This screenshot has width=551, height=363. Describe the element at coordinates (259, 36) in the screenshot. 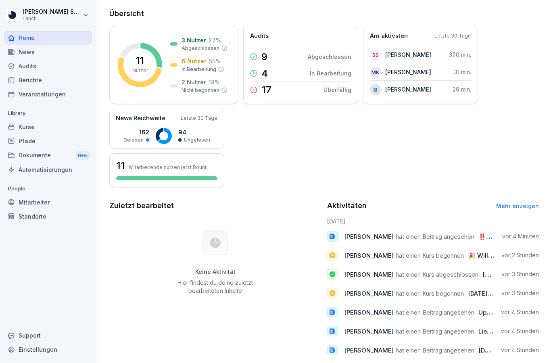

I see `p: Audits` at that location.